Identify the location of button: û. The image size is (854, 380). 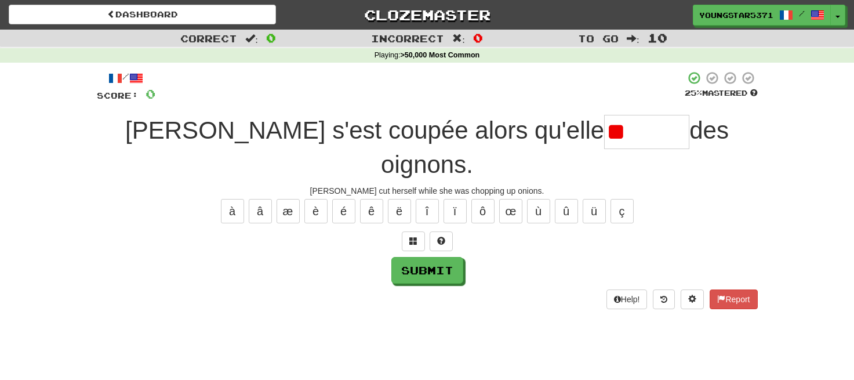
(566, 211).